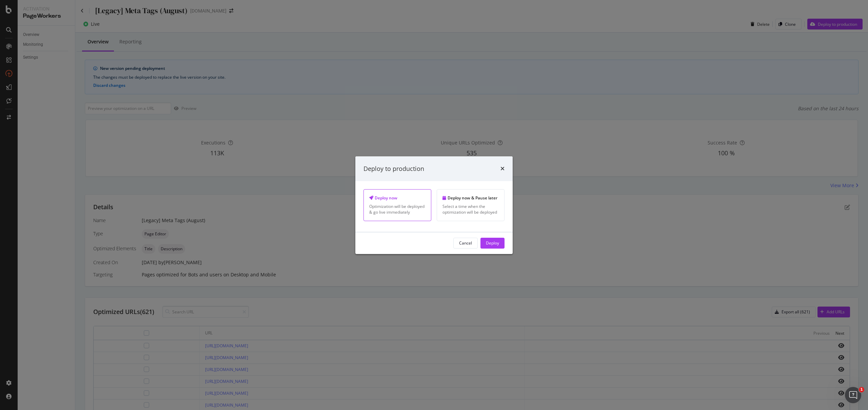 This screenshot has height=410, width=868. Describe the element at coordinates (398, 209) in the screenshot. I see `div: Optimization will be deployed & go live immediately` at that location.